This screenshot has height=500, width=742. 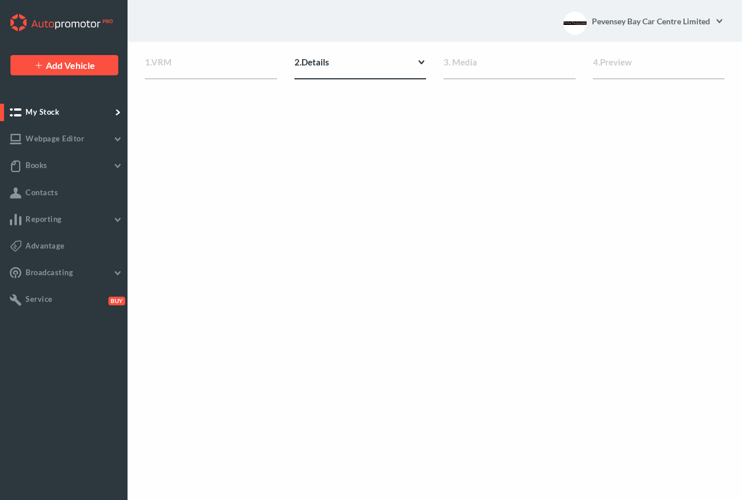 I want to click on span: Reporting, so click(x=43, y=219).